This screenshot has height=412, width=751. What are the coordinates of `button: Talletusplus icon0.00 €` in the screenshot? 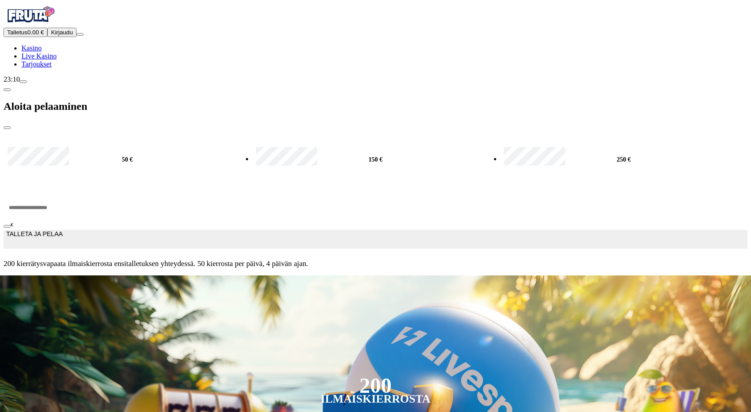 It's located at (25, 32).